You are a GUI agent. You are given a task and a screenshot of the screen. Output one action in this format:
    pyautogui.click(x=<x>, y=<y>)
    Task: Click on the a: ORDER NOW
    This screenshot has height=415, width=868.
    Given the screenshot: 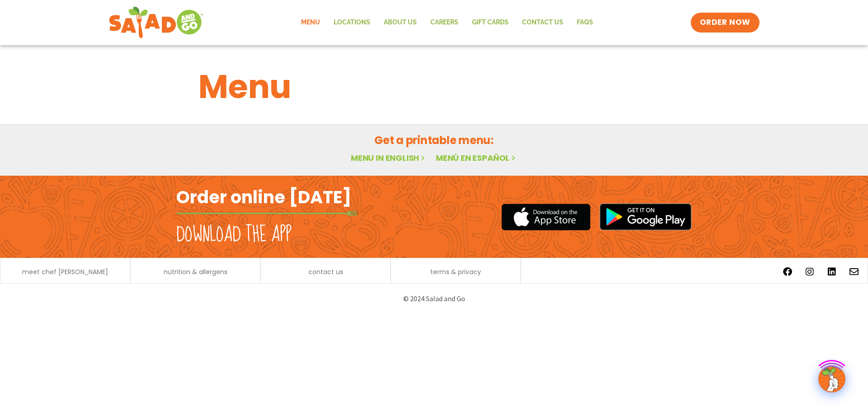 What is the action you would take?
    pyautogui.click(x=725, y=23)
    